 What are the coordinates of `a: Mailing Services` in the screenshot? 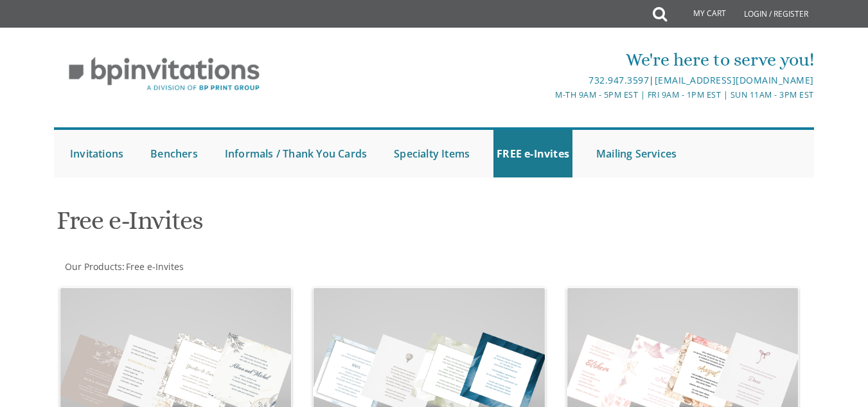 It's located at (636, 154).